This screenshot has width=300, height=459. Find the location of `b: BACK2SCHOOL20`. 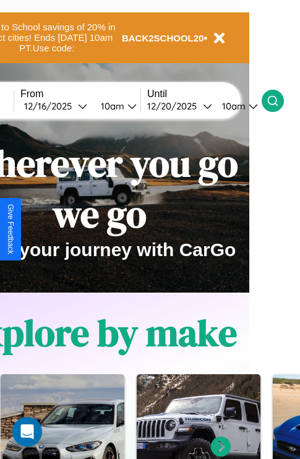

b: BACK2SCHOOL20 is located at coordinates (163, 38).